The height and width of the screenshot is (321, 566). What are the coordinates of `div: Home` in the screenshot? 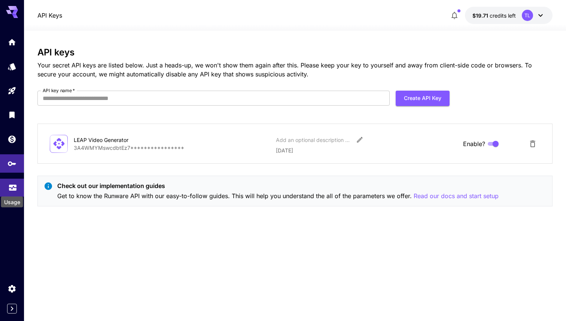 It's located at (12, 42).